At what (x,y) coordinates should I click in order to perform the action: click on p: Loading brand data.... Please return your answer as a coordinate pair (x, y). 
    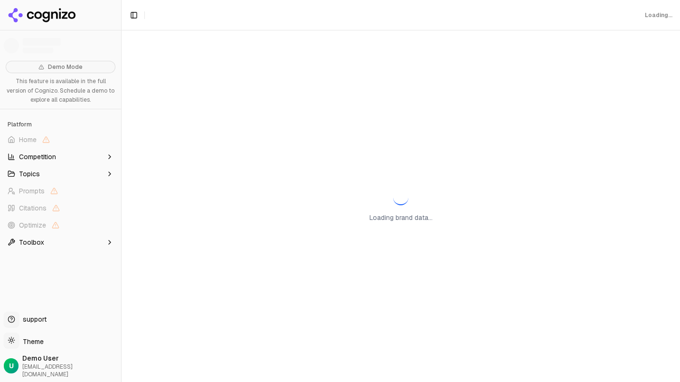
    Looking at the image, I should click on (401, 218).